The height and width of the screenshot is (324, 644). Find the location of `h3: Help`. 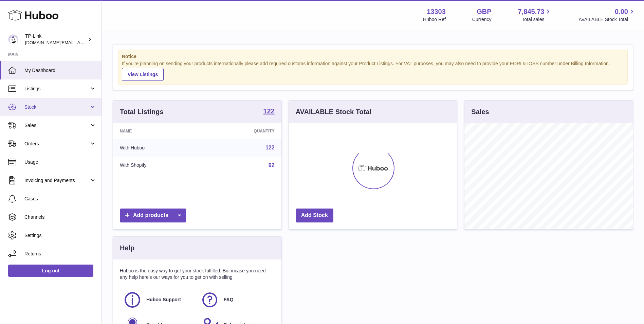

h3: Help is located at coordinates (127, 248).